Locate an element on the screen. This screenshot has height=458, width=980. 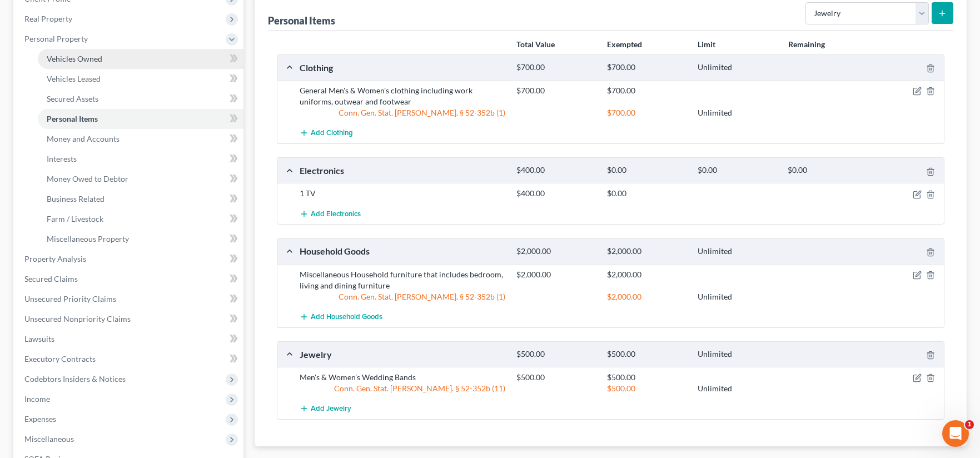
span: Add Household Goods is located at coordinates (346, 317).